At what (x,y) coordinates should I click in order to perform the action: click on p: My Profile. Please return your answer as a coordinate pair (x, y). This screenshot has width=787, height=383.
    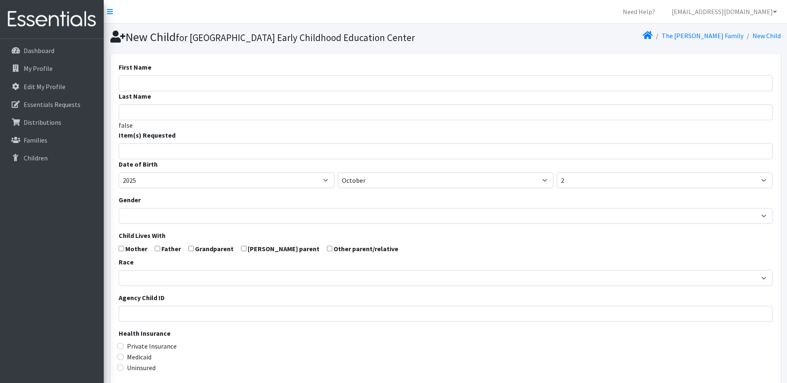
    Looking at the image, I should click on (38, 68).